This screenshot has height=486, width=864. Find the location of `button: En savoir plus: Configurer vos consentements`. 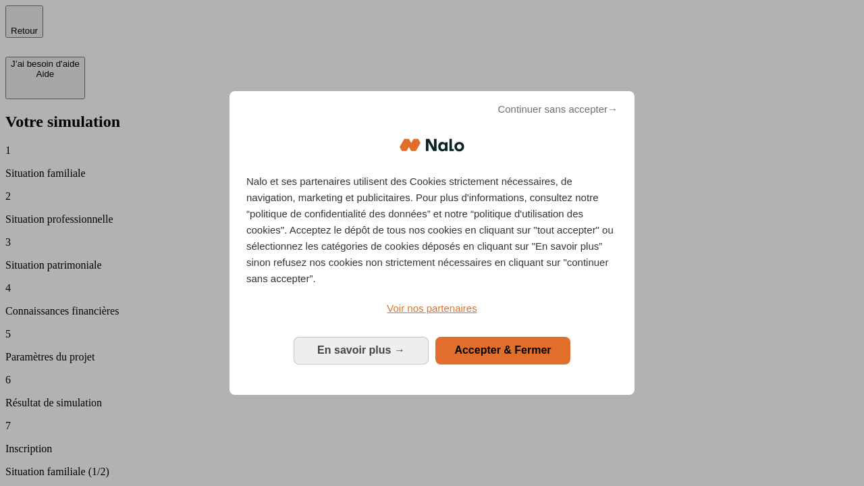

button: En savoir plus: Configurer vos consentements is located at coordinates (361, 350).